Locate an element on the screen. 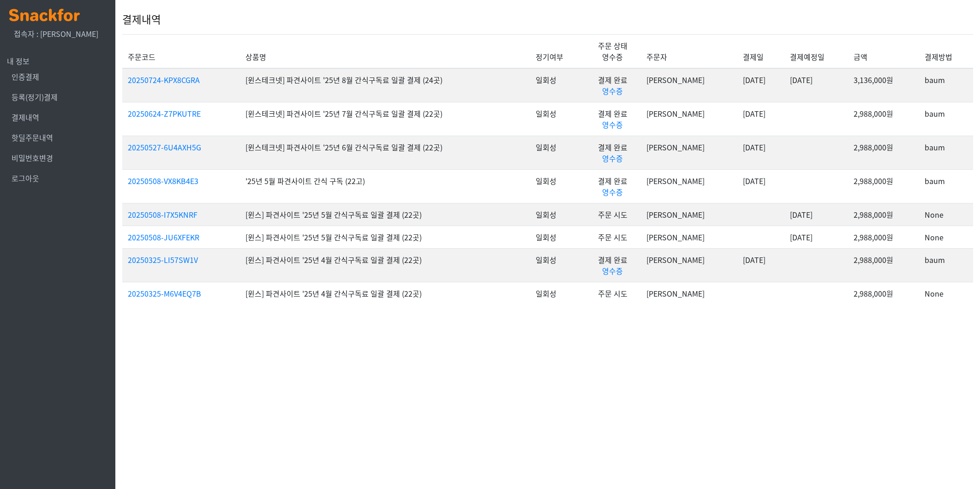 This screenshot has width=980, height=489. th: 금액 is located at coordinates (883, 52).